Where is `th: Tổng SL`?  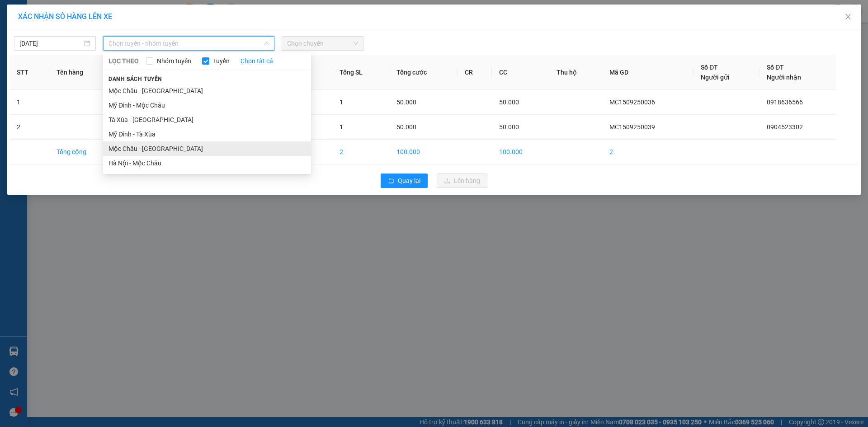
th: Tổng SL is located at coordinates (361, 72).